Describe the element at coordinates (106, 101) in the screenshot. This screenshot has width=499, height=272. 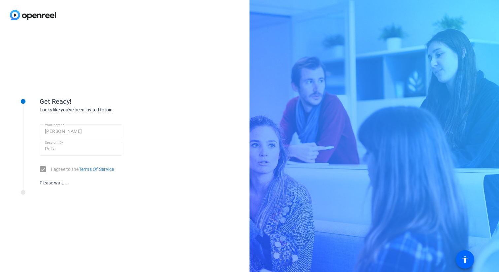
I see `div: Get Ready!` at that location.